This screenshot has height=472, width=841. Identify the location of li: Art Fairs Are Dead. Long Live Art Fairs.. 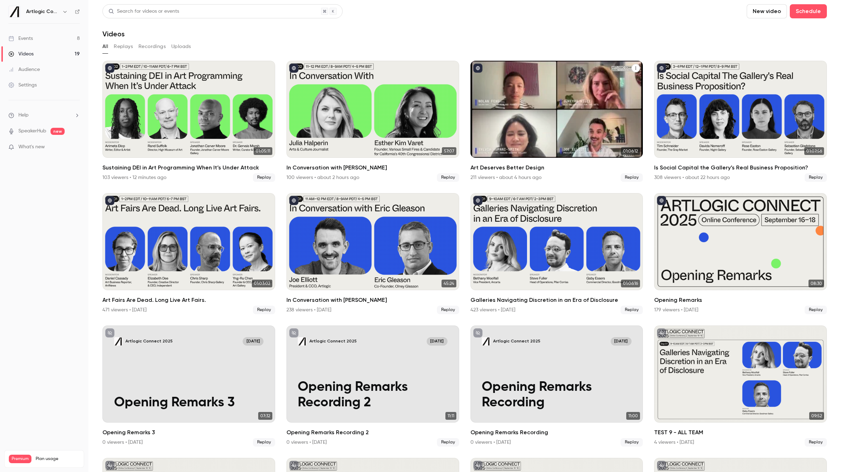
(189, 254).